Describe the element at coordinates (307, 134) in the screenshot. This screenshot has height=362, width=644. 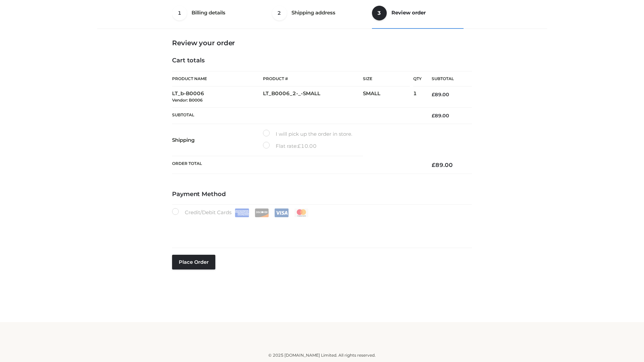
I see `label: I will pick up the order in store.` at that location.